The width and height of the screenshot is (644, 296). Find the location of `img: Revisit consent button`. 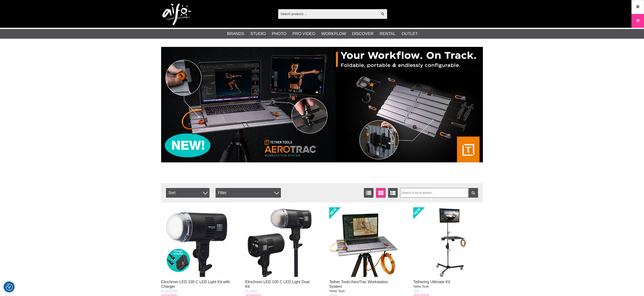

img: Revisit consent button is located at coordinates (9, 287).